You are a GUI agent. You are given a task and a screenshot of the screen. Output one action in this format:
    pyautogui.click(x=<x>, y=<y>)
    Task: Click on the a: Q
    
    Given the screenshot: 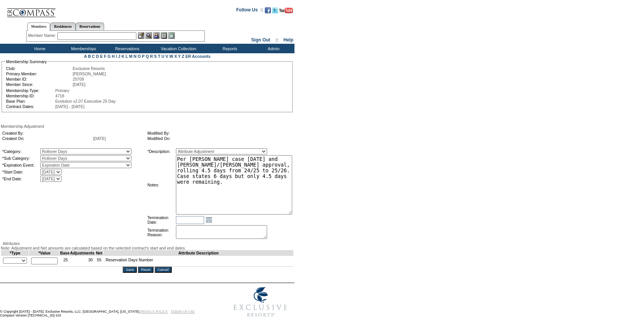 What is the action you would take?
    pyautogui.click(x=147, y=56)
    